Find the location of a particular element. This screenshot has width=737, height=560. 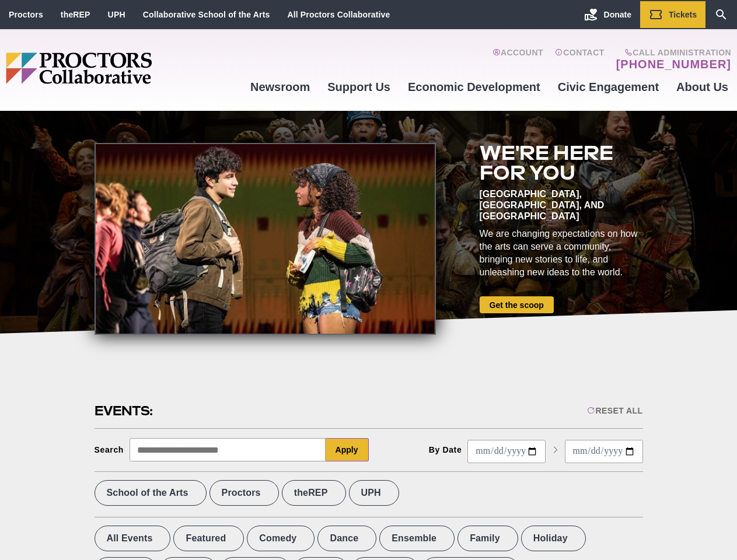

label: theREP is located at coordinates (314, 493).